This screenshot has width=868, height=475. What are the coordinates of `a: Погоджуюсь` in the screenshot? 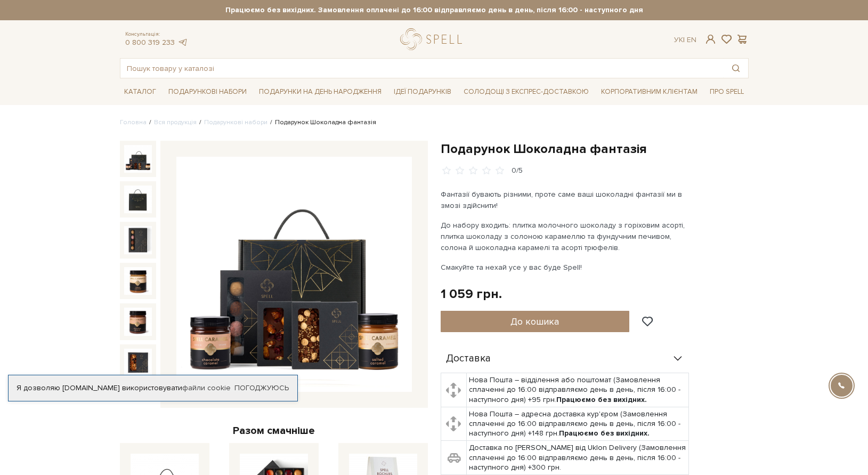 It's located at (262, 388).